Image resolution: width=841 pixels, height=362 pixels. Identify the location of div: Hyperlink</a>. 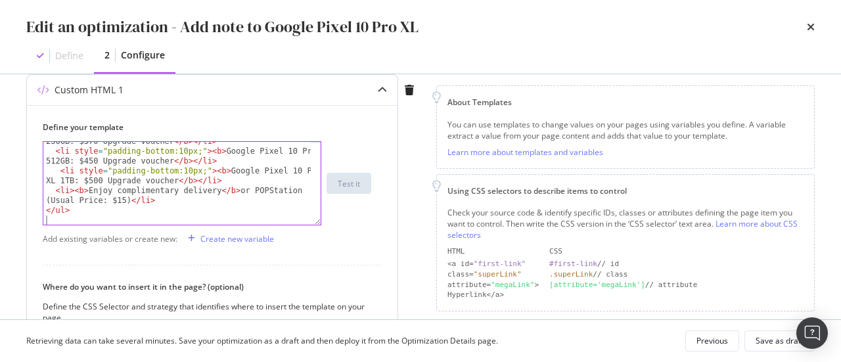
(493, 295).